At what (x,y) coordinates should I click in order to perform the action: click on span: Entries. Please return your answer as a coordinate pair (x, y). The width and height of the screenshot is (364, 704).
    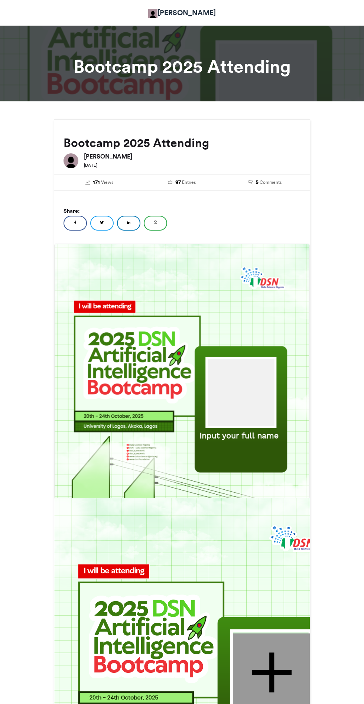
    Looking at the image, I should click on (189, 182).